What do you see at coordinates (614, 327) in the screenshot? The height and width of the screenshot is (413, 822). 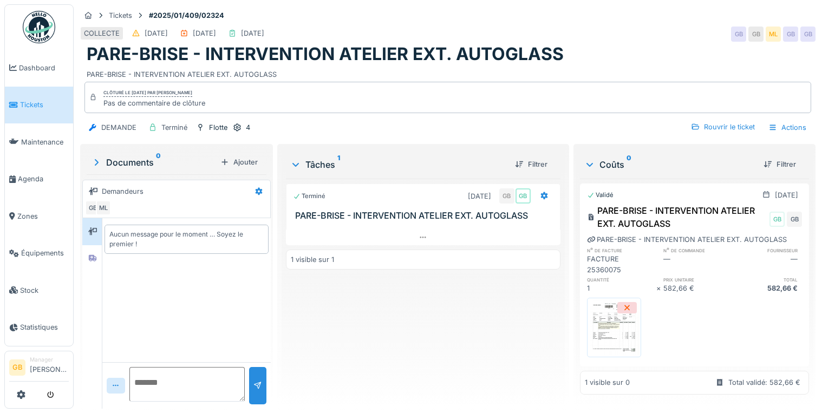 I see `img: m91v9erzkzs8q9my0565jbhyczsm` at bounding box center [614, 327].